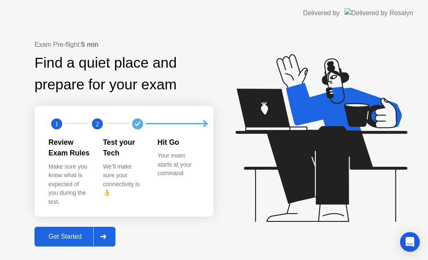  What do you see at coordinates (65, 237) in the screenshot?
I see `div: Get Started` at bounding box center [65, 237].